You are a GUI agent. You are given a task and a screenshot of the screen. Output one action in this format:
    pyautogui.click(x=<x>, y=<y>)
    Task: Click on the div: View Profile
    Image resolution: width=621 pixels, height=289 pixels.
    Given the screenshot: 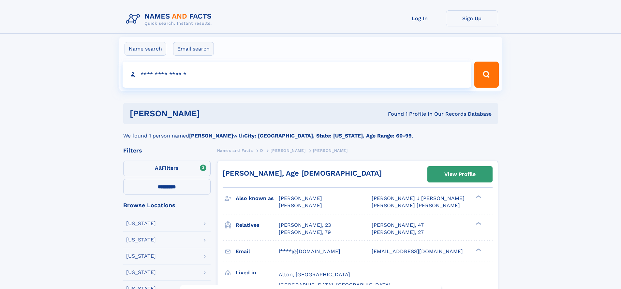 What is the action you would take?
    pyautogui.click(x=460, y=174)
    